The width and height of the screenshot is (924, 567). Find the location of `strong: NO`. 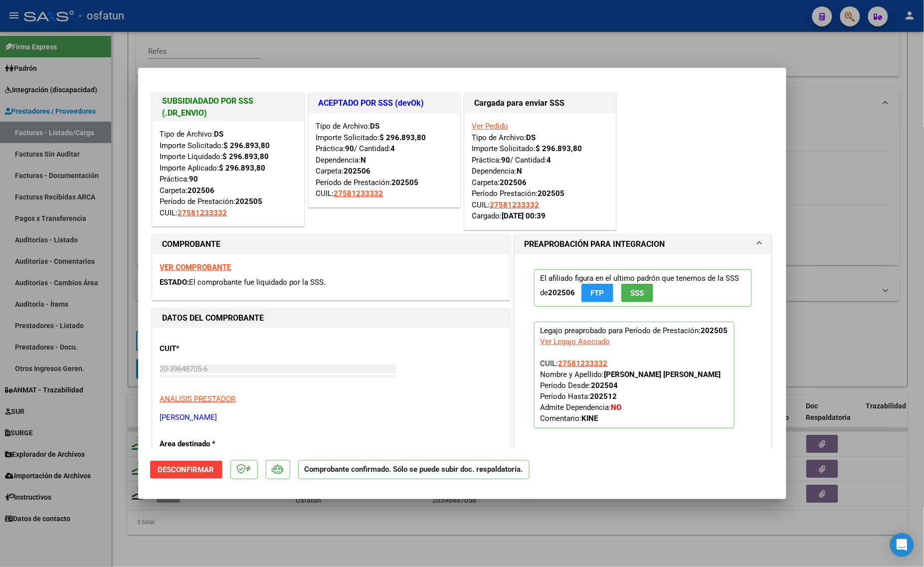

strong: NO is located at coordinates (617, 407).